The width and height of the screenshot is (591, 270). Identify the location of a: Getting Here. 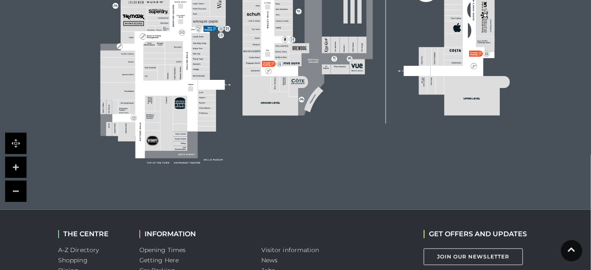
(159, 261).